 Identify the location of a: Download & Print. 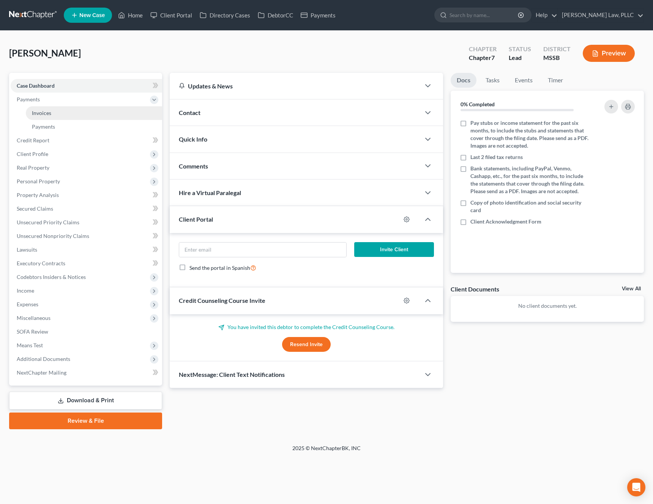
(85, 400).